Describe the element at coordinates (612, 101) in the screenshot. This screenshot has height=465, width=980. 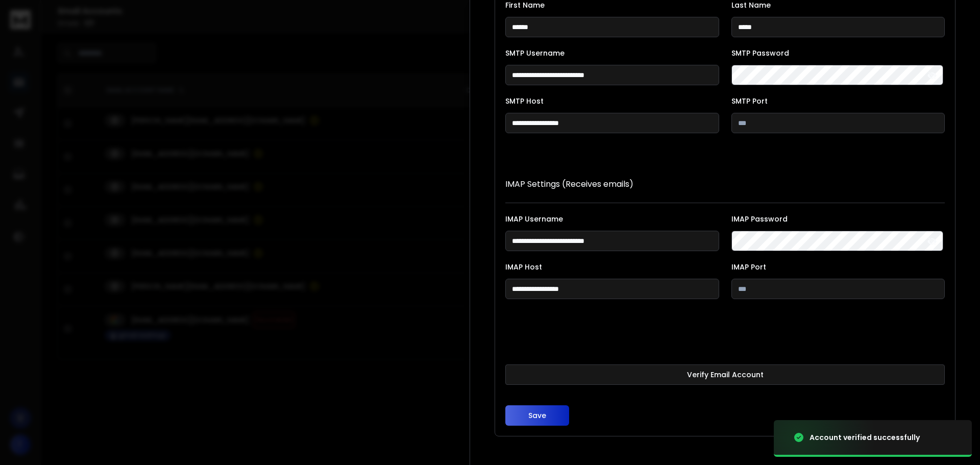
I see `label: SMTP Host` at that location.